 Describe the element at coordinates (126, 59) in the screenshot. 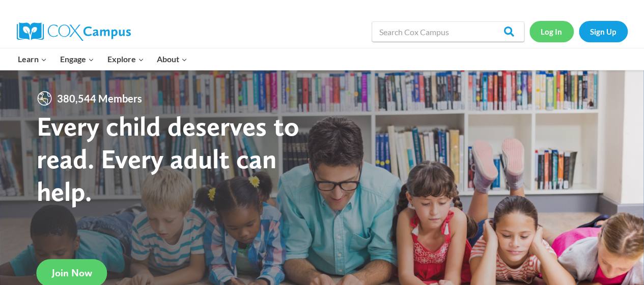

I see `button: Child menu of Explore` at that location.